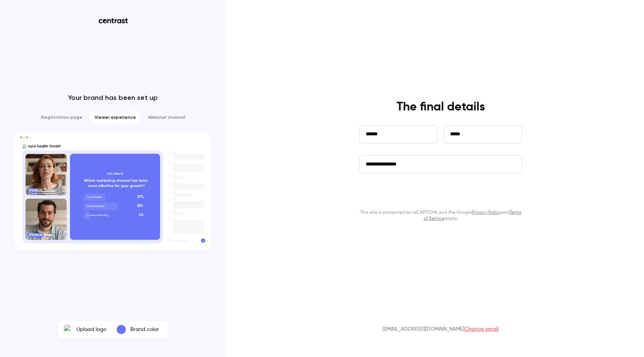 The height and width of the screenshot is (357, 644). I want to click on h4: The final details, so click(441, 107).